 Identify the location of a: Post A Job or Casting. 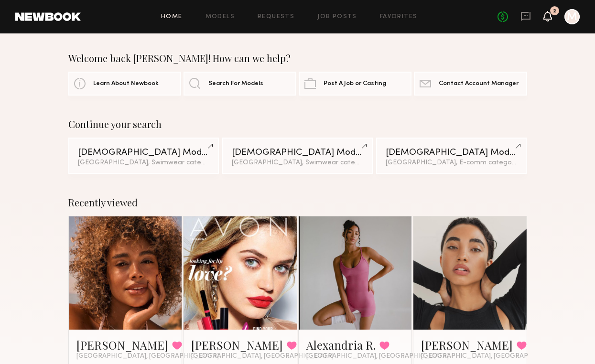
(355, 84).